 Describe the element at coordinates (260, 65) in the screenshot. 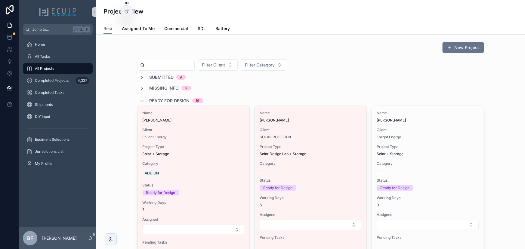

I see `span: Filter Category` at that location.